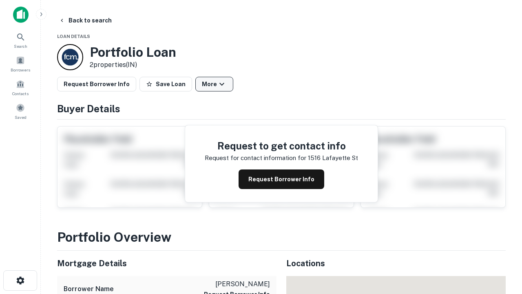  I want to click on a: Saved, so click(20, 111).